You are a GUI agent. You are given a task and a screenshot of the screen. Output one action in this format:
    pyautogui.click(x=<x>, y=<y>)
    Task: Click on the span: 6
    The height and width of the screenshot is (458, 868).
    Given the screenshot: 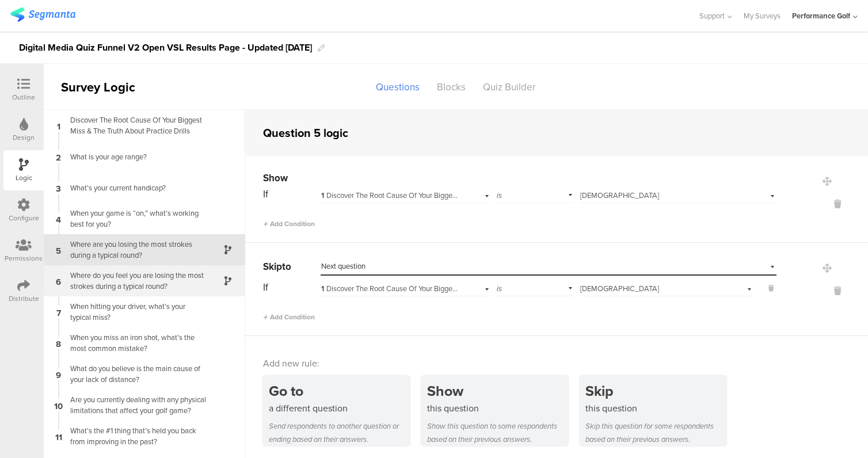 What is the action you would take?
    pyautogui.click(x=58, y=281)
    